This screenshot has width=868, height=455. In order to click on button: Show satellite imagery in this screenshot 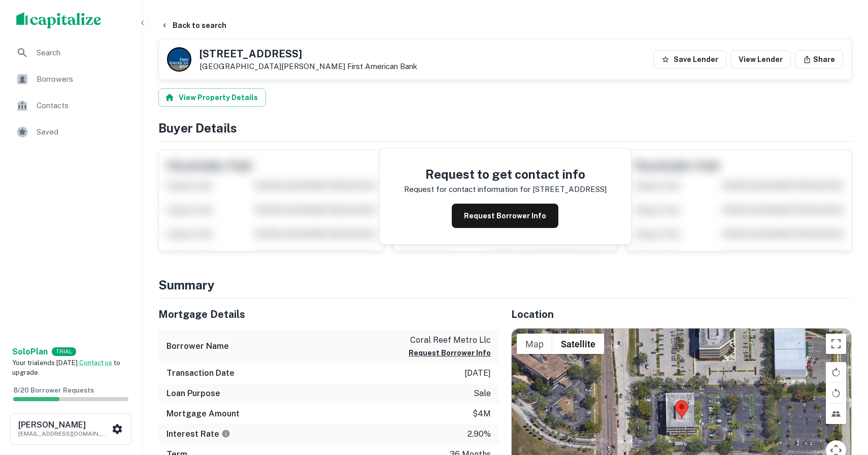, I will do `click(578, 344)`.